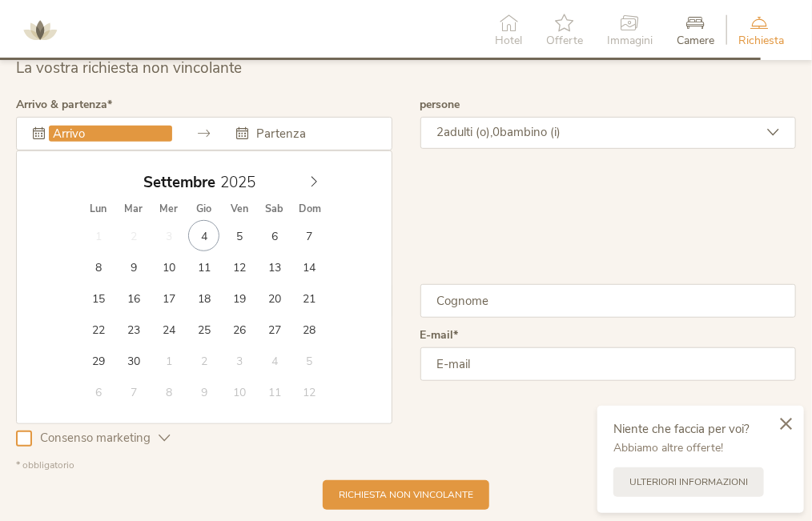  Describe the element at coordinates (203, 360) in the screenshot. I see `span: Ottobre 2, 2025` at that location.